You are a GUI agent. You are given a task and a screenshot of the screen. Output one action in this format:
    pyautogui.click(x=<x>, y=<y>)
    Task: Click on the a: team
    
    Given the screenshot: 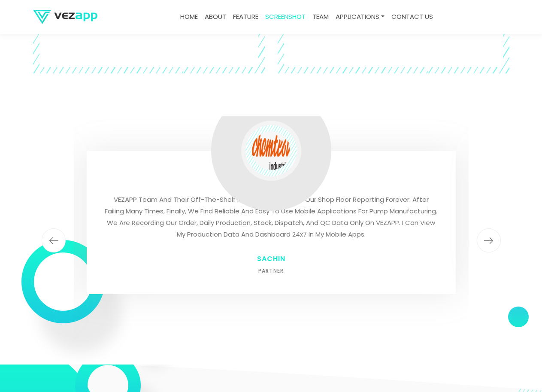 What is the action you would take?
    pyautogui.click(x=321, y=17)
    